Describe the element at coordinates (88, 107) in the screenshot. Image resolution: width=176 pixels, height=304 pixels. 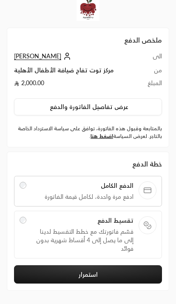
I see `button: عرض تفاصيل الفاتورة والدفع` at that location.